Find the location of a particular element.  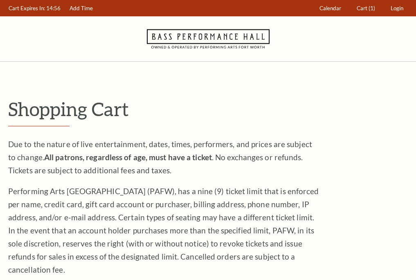

a: Cart (1) is located at coordinates (366, 8).